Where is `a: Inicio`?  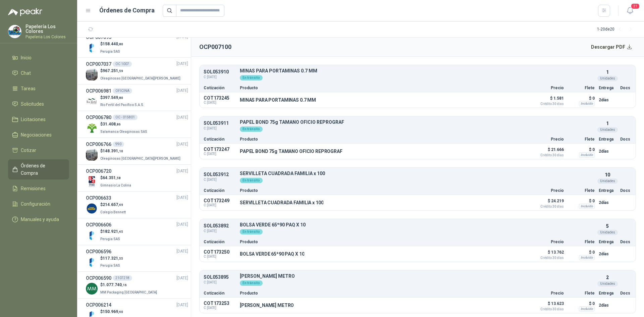
a: Inicio is located at coordinates (39, 58).